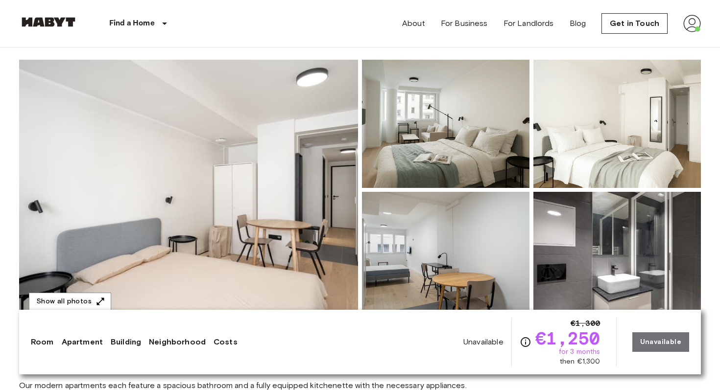  What do you see at coordinates (634, 24) in the screenshot?
I see `a: Get in Touch` at bounding box center [634, 24].